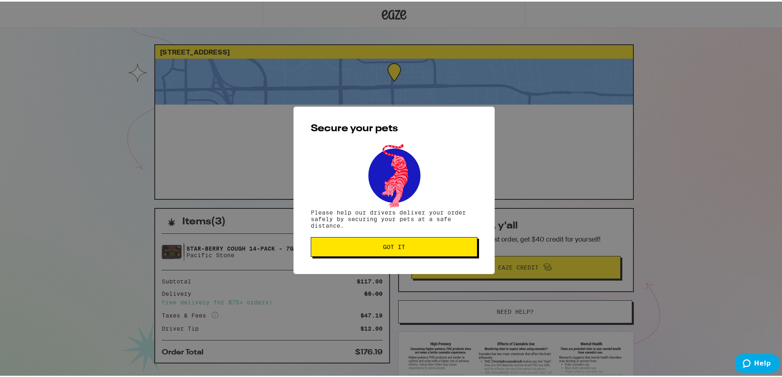 This screenshot has width=782, height=377. What do you see at coordinates (394, 245) in the screenshot?
I see `span: Got it` at bounding box center [394, 245].